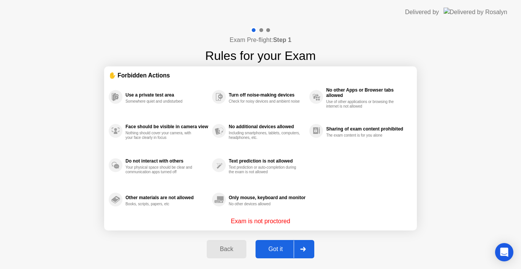 The image size is (521, 269). Describe the element at coordinates (367, 93) in the screenshot. I see `div: No other Apps or Browser tabs allowed` at that location.